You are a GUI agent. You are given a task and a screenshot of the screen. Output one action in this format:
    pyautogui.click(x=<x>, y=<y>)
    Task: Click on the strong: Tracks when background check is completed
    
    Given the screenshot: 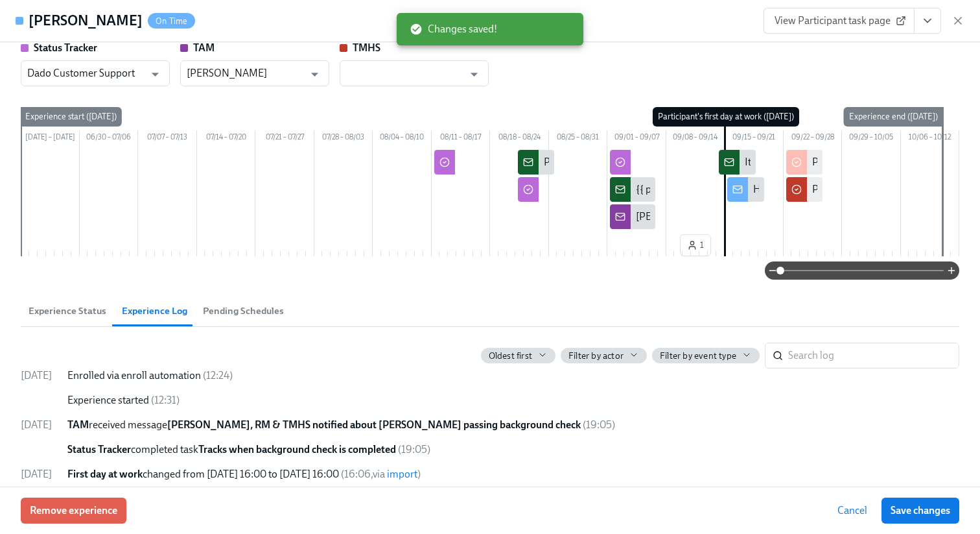 What is the action you would take?
    pyautogui.click(x=297, y=449)
    